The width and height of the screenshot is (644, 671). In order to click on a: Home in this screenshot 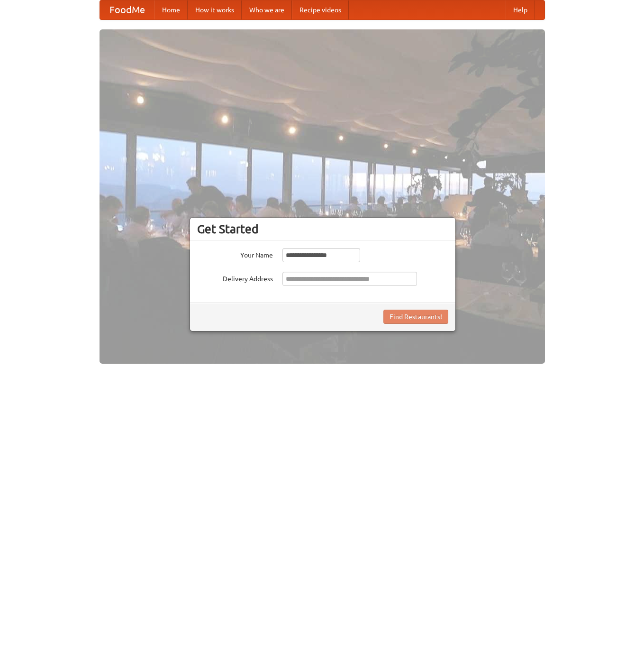, I will do `click(171, 10)`.